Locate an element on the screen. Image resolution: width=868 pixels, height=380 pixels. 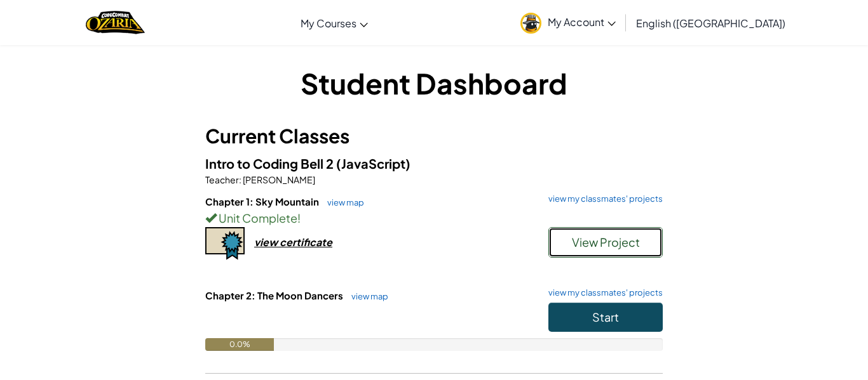
a: My Courses is located at coordinates (334, 23).